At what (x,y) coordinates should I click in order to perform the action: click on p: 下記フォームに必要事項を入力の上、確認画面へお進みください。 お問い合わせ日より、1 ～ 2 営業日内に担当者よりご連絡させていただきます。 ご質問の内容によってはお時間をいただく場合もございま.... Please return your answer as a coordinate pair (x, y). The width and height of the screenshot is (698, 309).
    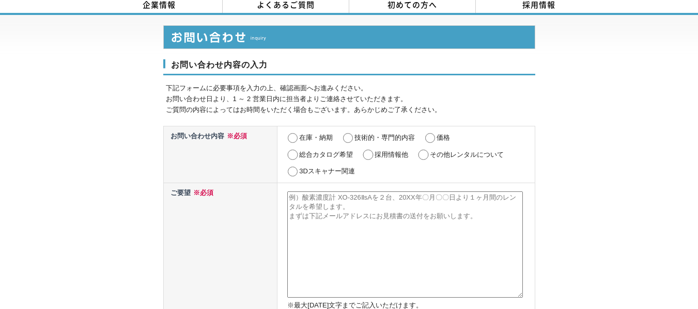
    Looking at the image, I should click on (350, 99).